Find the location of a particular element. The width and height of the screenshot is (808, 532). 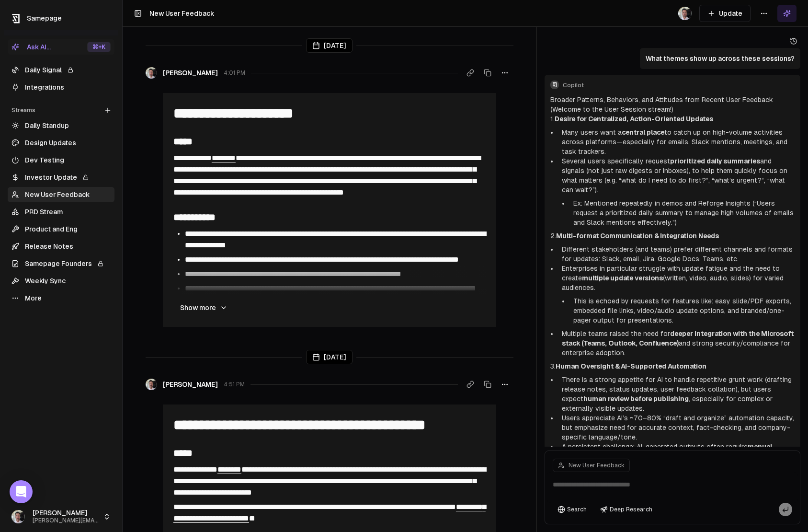

div: Open Intercom Messenger is located at coordinates (21, 492).